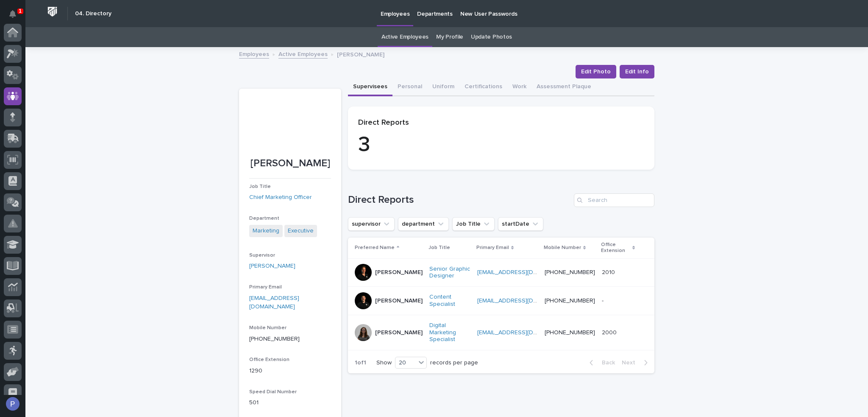  I want to click on p: Primary Email, so click(493, 248).